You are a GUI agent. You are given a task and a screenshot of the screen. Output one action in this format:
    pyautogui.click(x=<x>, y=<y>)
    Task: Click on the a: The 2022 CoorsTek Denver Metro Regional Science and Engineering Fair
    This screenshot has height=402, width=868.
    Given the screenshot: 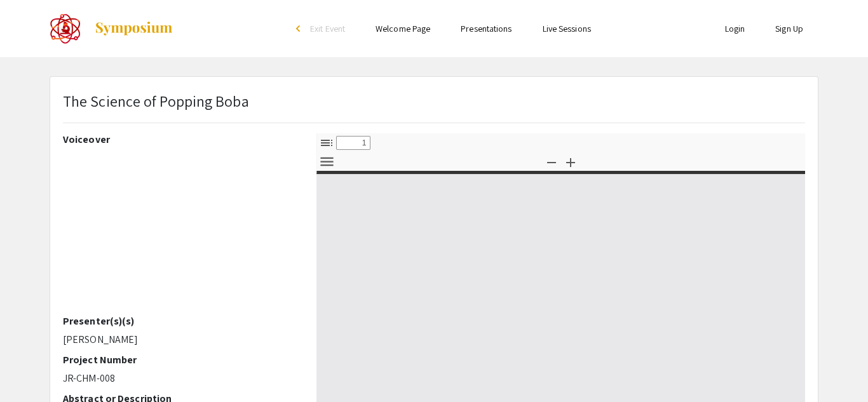 What is the action you would take?
    pyautogui.click(x=111, y=29)
    